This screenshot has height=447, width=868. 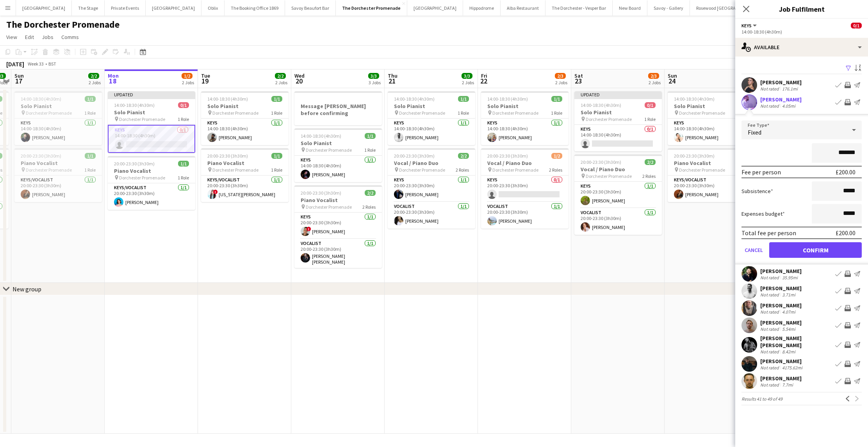 What do you see at coordinates (483, 81) in the screenshot?
I see `span: 22` at bounding box center [483, 81].